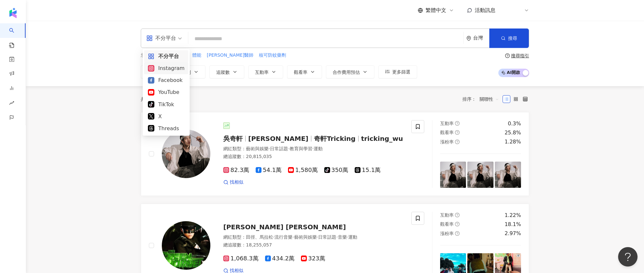  What do you see at coordinates (272, 56) in the screenshot?
I see `span: 核可防蚊藥劑` at bounding box center [272, 56].